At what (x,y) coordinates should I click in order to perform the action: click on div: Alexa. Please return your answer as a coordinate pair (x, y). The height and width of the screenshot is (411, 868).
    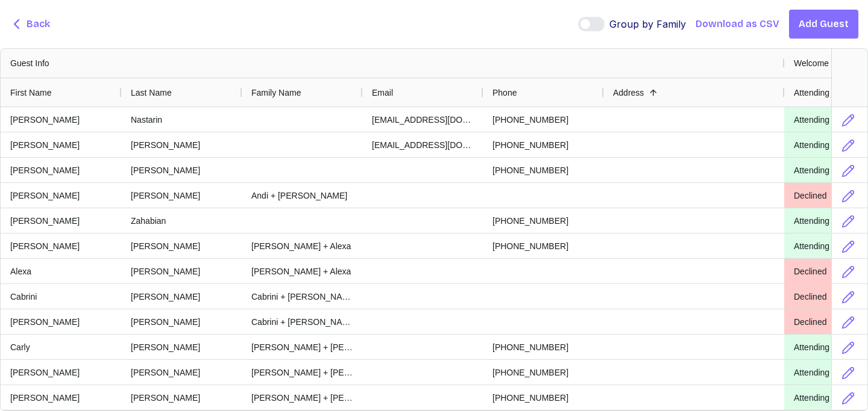
    Looking at the image, I should click on (60, 272).